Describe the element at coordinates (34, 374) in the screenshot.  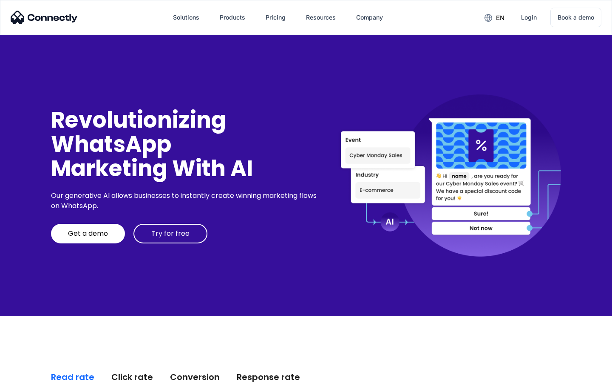
I see `ul: Language list` at that location.